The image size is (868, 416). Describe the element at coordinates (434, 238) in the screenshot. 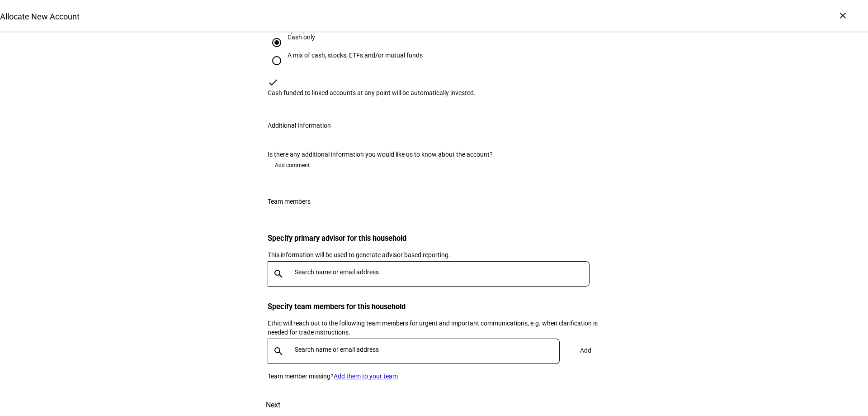

I see `h3: Specify primary advisor for this household` at that location.